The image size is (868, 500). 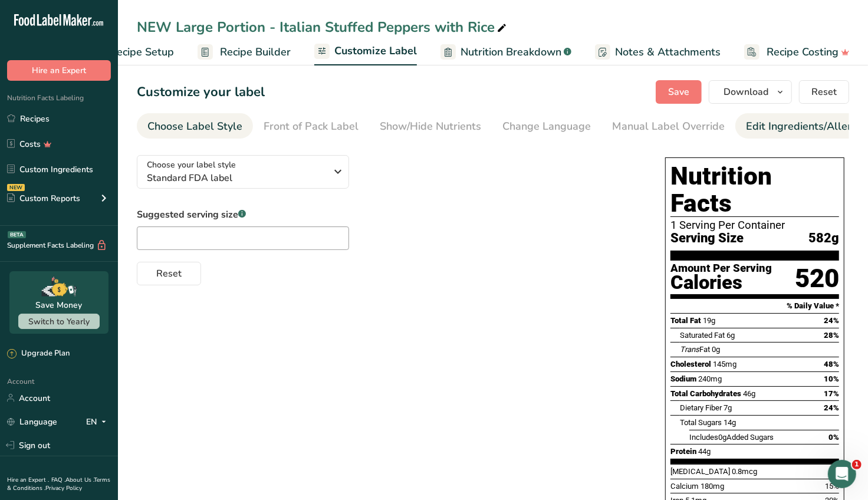 I want to click on a: Recipe Setup, so click(x=130, y=52).